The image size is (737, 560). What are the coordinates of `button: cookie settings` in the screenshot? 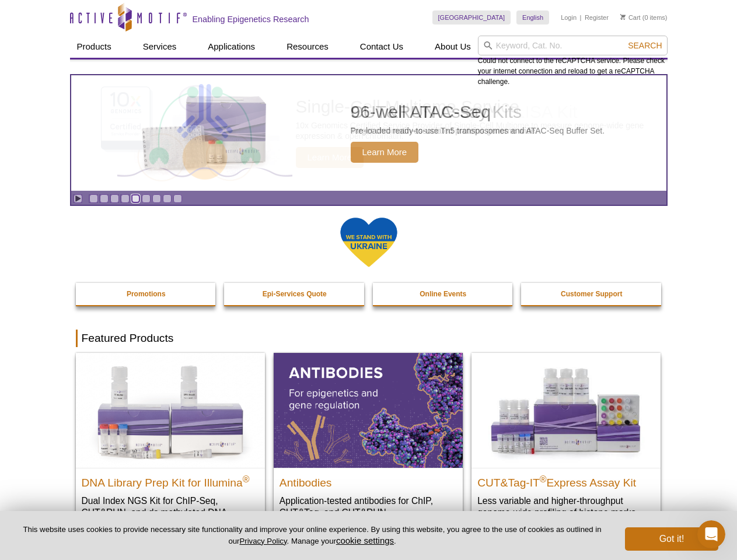 It's located at (365, 540).